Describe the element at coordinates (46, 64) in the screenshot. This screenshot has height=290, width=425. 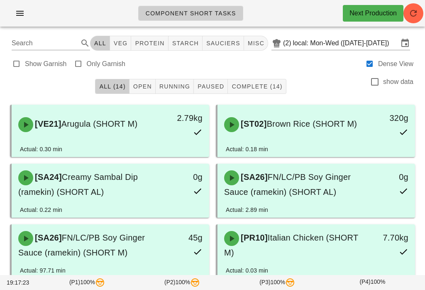
I see `label: Show Garnish` at that location.